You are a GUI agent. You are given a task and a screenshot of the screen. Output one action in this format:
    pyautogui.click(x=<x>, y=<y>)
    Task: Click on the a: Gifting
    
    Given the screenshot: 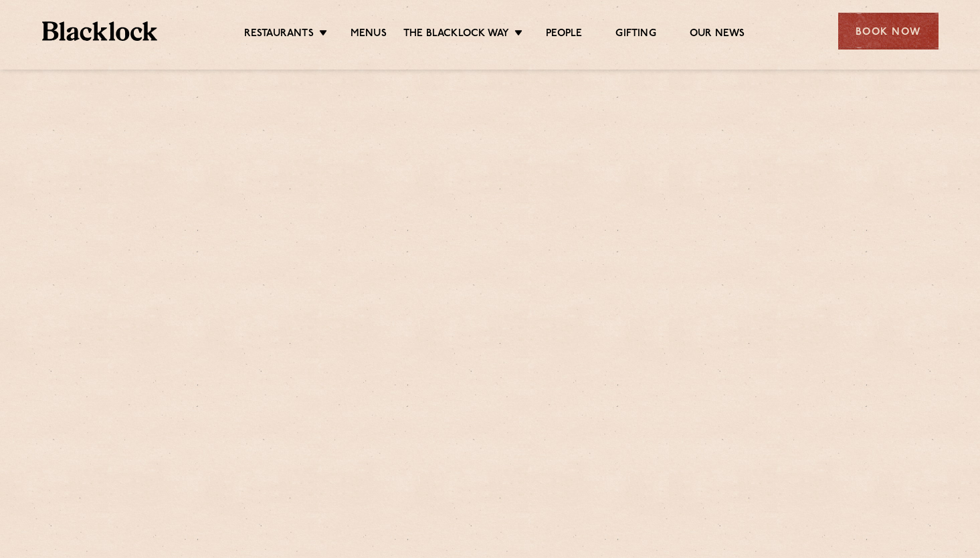 What is the action you would take?
    pyautogui.click(x=636, y=35)
    